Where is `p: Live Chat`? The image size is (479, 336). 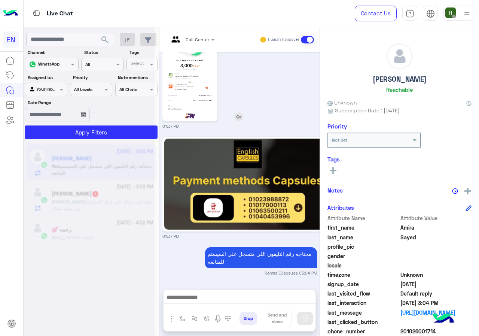 p: Live Chat is located at coordinates (60, 13).